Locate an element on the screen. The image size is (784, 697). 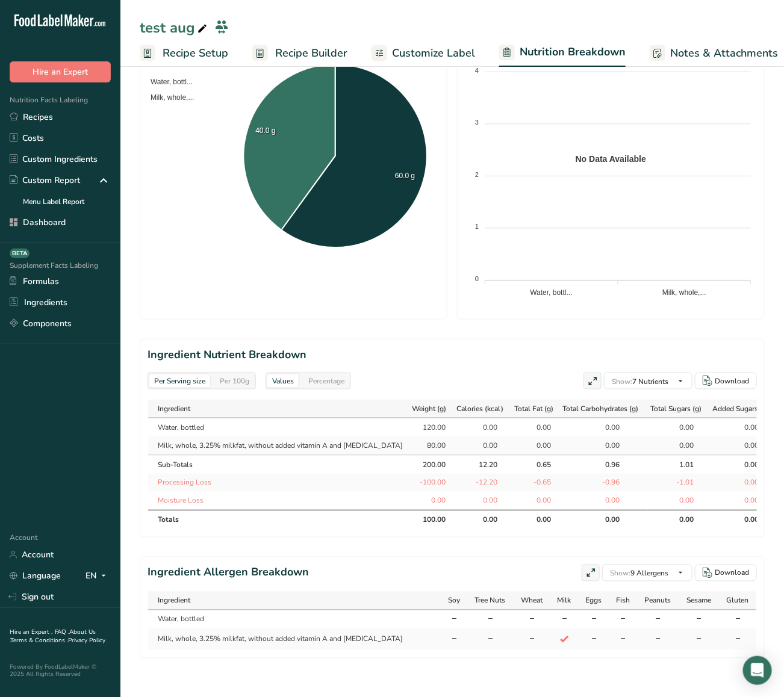
div: Per 100g is located at coordinates (234, 381).